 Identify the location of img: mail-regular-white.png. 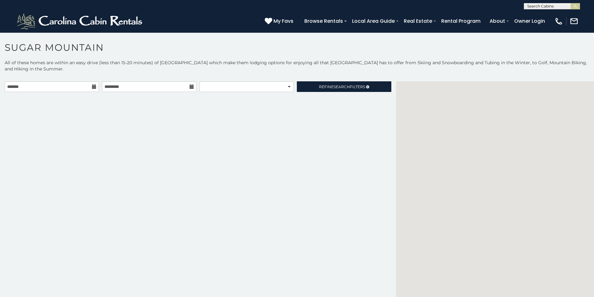
(574, 21).